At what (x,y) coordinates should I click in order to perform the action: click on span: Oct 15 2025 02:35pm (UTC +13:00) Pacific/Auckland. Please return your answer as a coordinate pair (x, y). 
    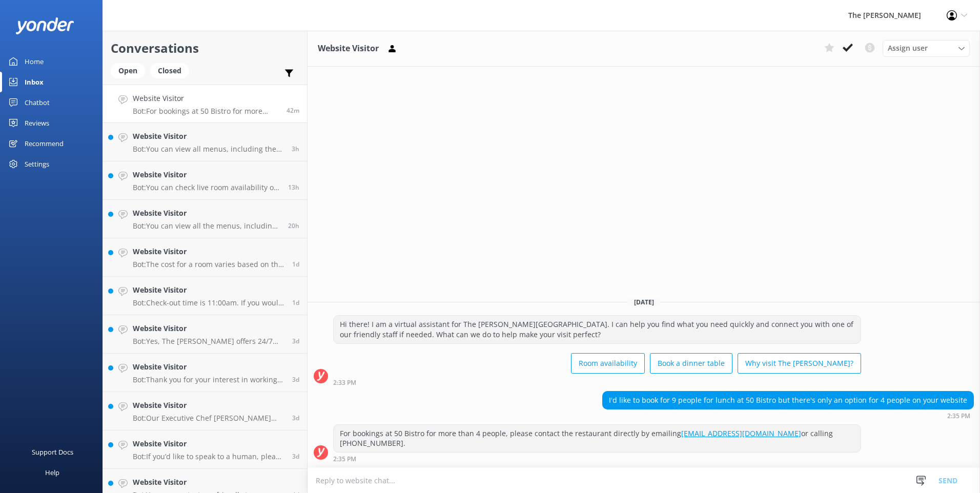
    Looking at the image, I should click on (293, 110).